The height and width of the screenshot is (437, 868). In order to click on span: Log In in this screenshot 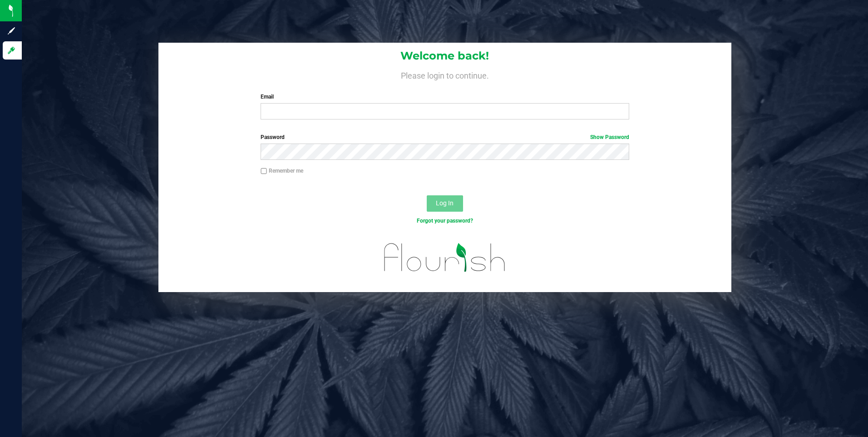, I will do `click(444, 203)`.